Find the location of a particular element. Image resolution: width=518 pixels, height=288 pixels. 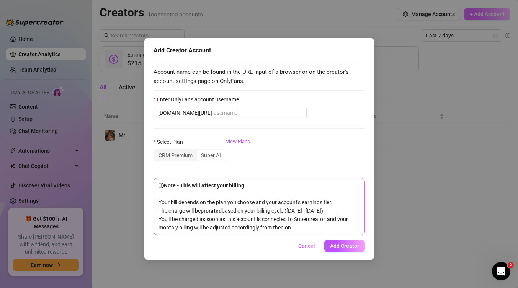

label: Enter OnlyFans account username is located at coordinates (199, 99).